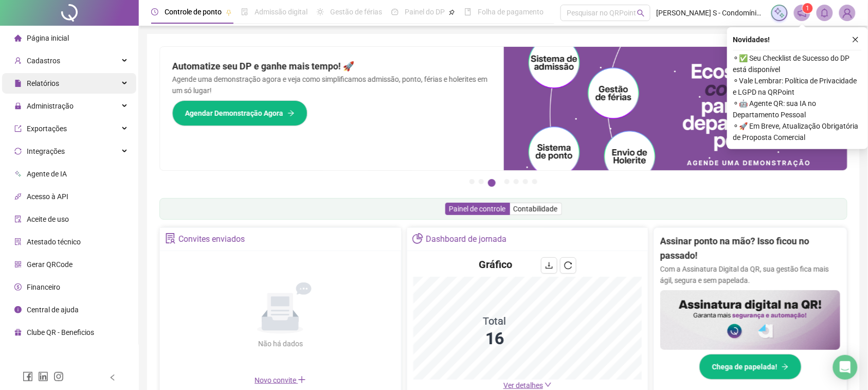 This screenshot has height=390, width=868. I want to click on span: Atestado técnico, so click(54, 242).